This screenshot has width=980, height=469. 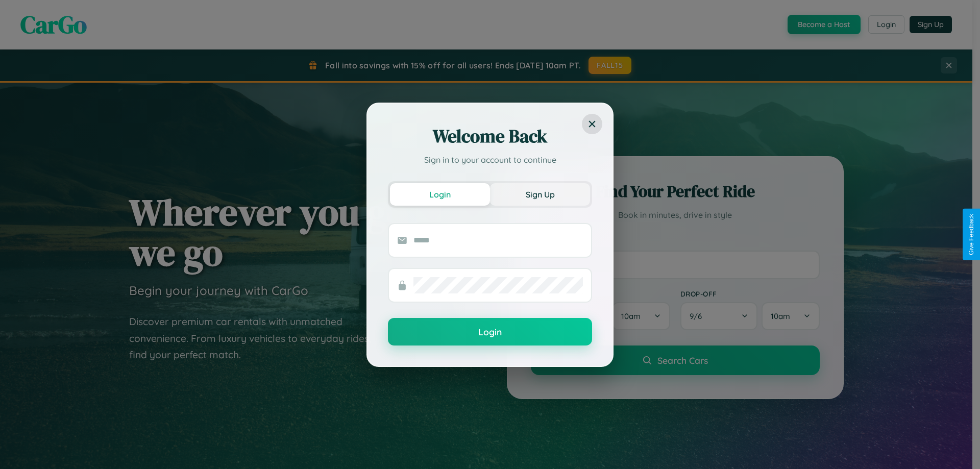 What do you see at coordinates (490, 136) in the screenshot?
I see `h2: Welcome Back` at bounding box center [490, 136].